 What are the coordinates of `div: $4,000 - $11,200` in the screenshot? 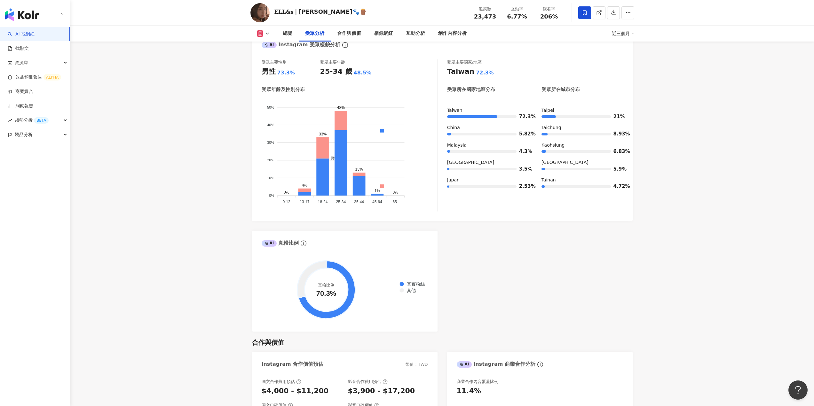 It's located at (295, 391).